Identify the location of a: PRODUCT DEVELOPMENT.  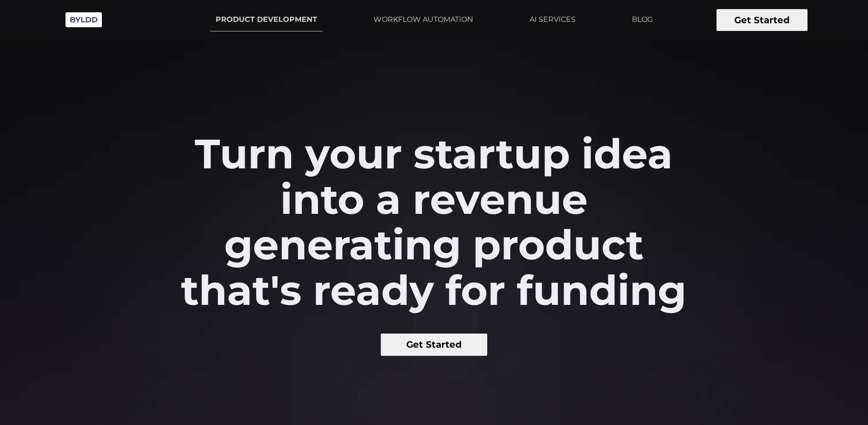
(266, 20).